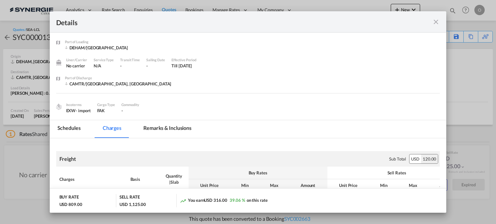 The height and width of the screenshot is (224, 496). I want to click on md-pagination-wrapper: Use the left and right arrow keys to navigate between tabs, so click(128, 129).